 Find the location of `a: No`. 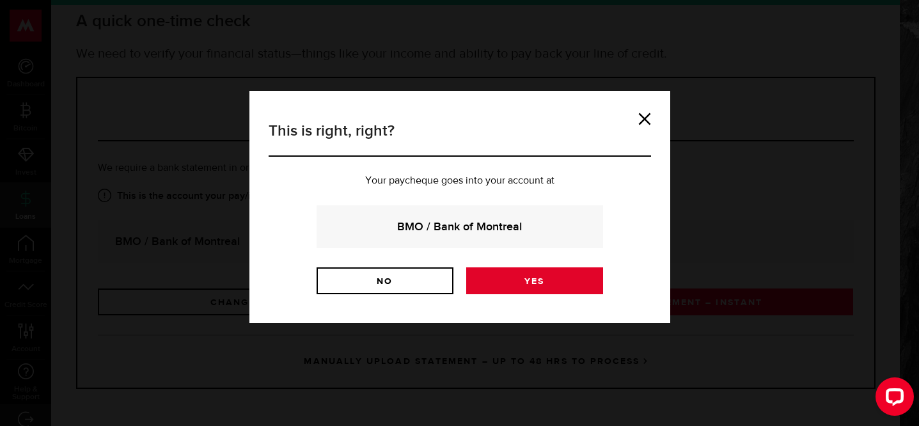

a: No is located at coordinates (385, 281).